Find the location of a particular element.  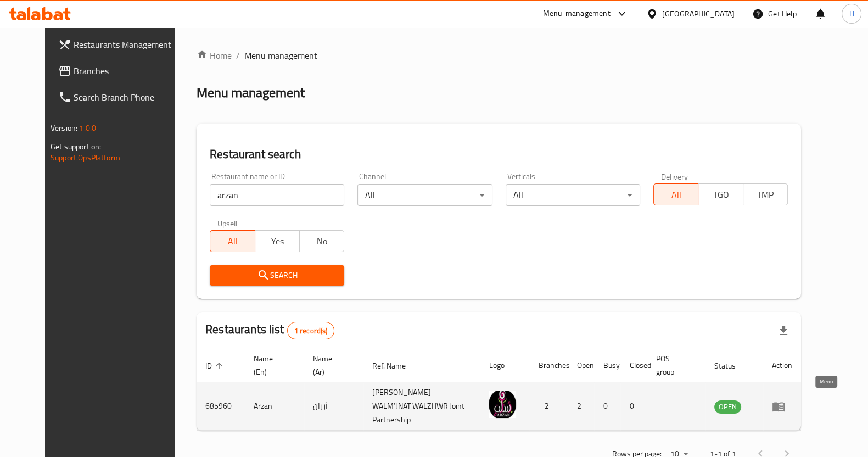

th: Open is located at coordinates (581, 365).